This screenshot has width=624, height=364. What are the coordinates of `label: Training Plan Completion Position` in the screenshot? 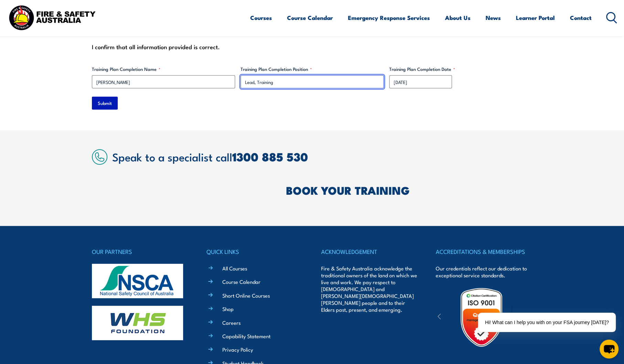 It's located at (312, 69).